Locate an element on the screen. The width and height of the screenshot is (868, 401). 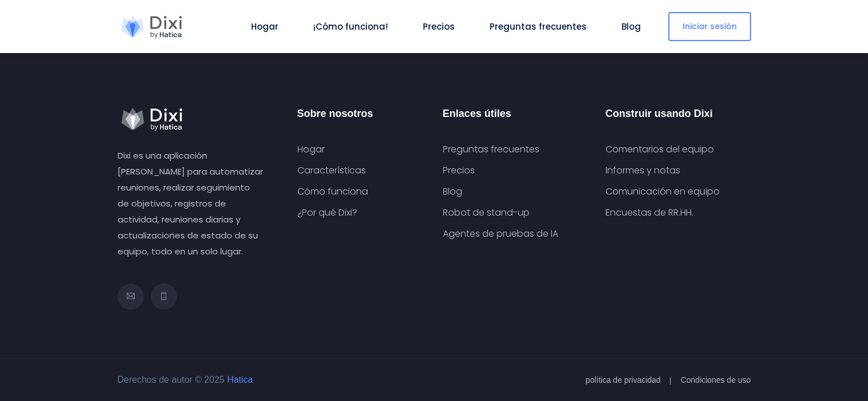
font: Comunicación en equipo is located at coordinates (663, 191).